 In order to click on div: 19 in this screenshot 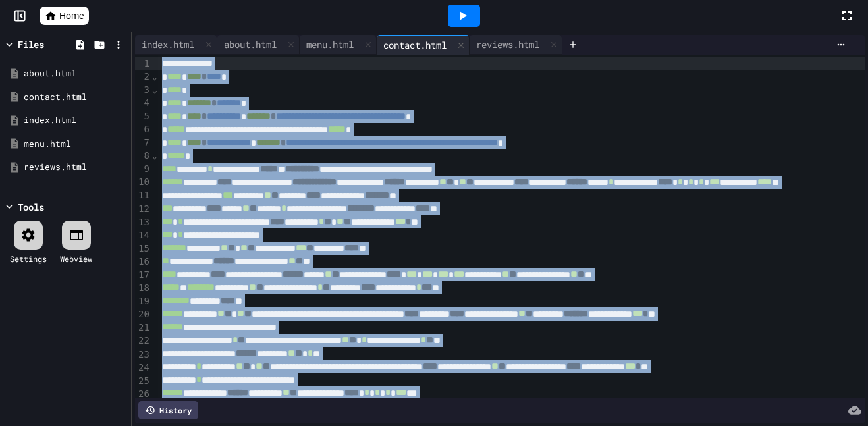, I will do `click(143, 301)`.